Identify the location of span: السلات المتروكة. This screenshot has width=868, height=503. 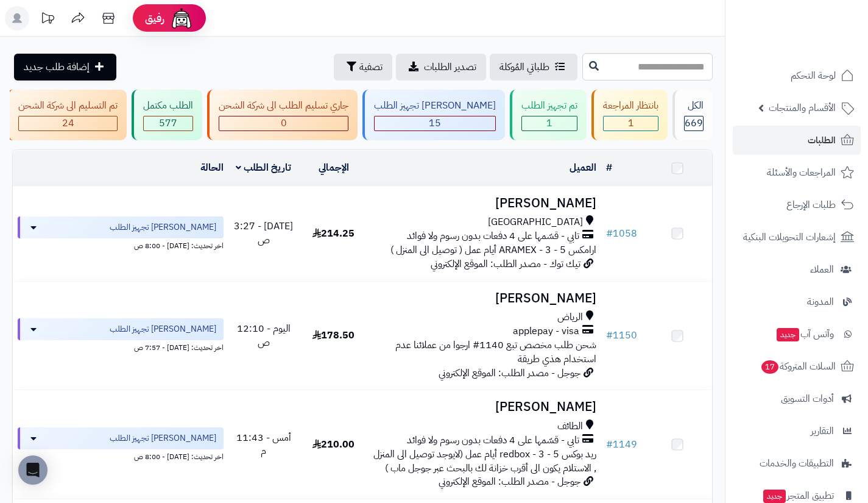
(798, 366).